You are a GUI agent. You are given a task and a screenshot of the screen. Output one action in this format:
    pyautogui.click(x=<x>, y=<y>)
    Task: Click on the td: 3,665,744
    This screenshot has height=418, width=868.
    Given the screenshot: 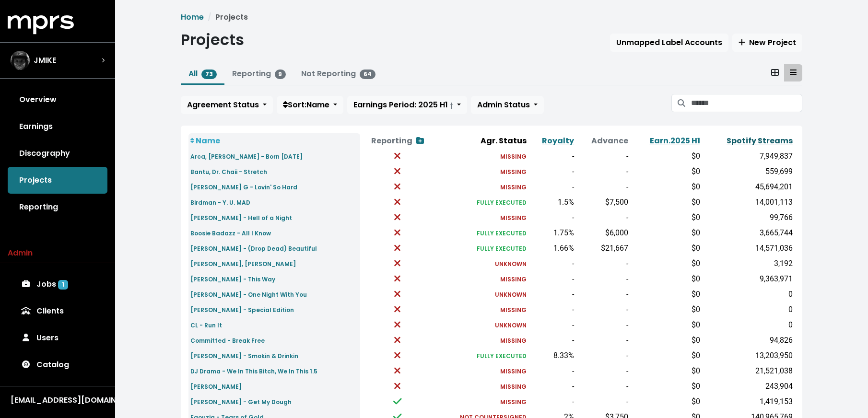 What is the action you would take?
    pyautogui.click(x=748, y=233)
    